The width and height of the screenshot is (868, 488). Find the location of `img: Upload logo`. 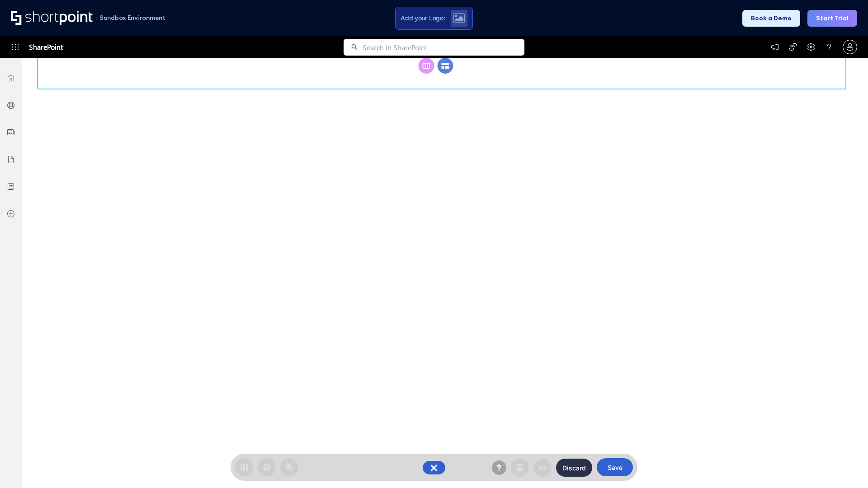

img: Upload logo is located at coordinates (459, 18).